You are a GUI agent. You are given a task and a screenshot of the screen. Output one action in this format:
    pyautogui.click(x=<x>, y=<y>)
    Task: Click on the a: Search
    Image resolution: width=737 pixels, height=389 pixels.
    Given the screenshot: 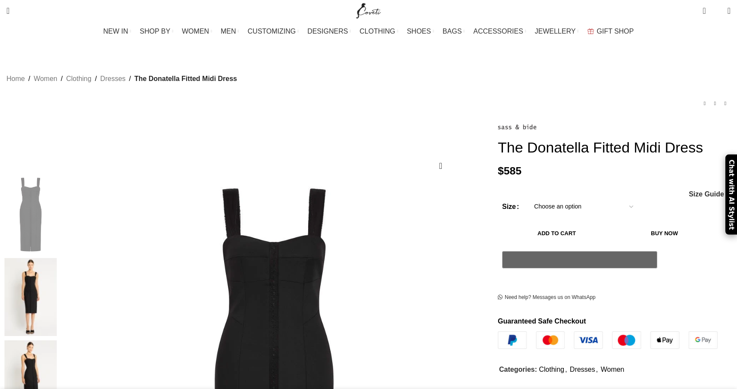 What is the action you would take?
    pyautogui.click(x=8, y=11)
    